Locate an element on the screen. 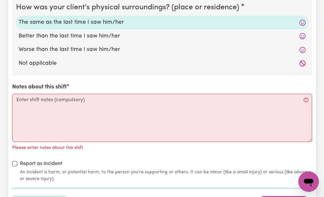  label: Notes about this shift is located at coordinates (39, 87).